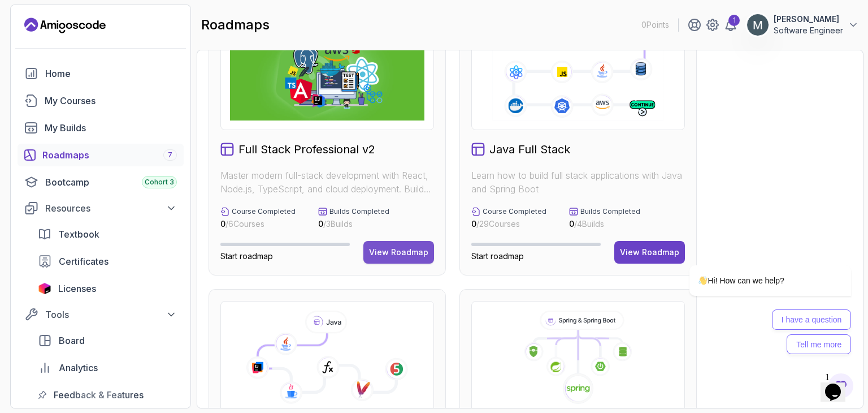 This screenshot has height=413, width=868. What do you see at coordinates (354, 224) in the screenshot?
I see `p: / 3 Builds` at bounding box center [354, 224].